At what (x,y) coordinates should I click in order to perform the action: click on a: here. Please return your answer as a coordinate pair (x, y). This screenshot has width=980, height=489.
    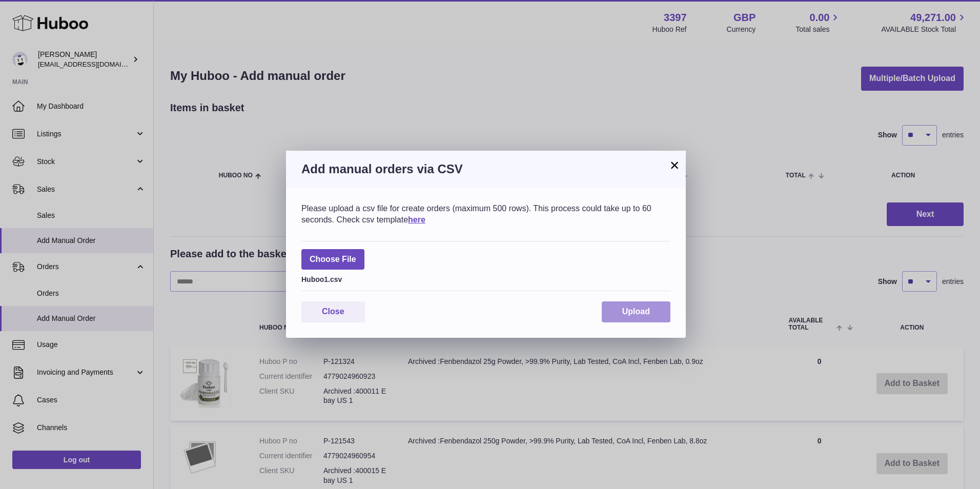
    Looking at the image, I should click on (417, 220).